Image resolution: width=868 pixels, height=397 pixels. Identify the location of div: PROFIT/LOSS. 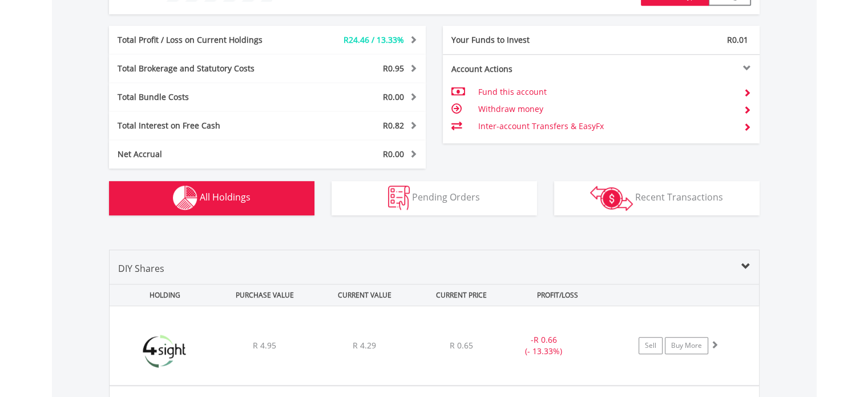
(557, 294).